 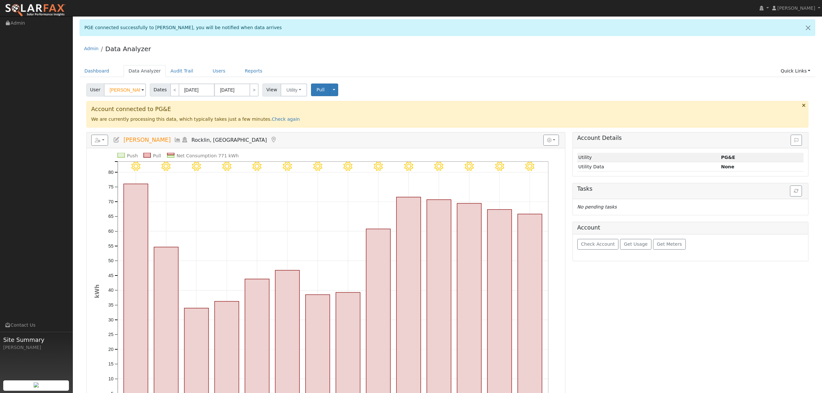 I want to click on i: No pending tasks, so click(x=597, y=207).